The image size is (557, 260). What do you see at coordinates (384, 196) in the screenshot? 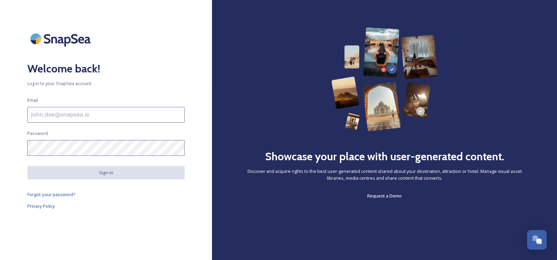
I see `a: Request a Demo` at bounding box center [384, 196].